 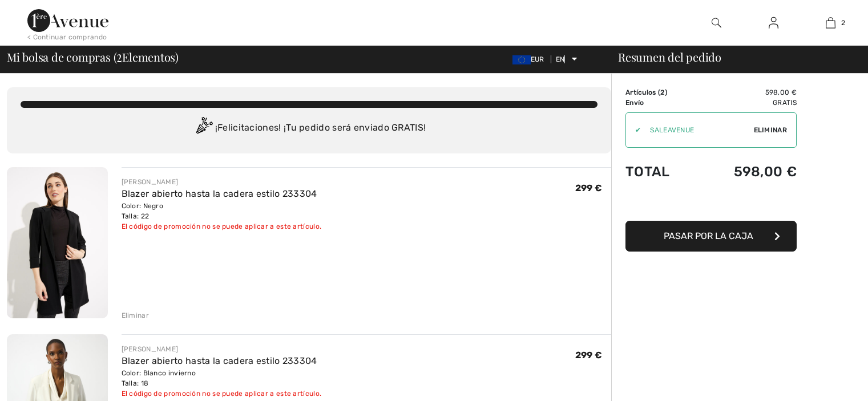 I want to click on font: Mi bolsa de compras (, so click(x=62, y=57).